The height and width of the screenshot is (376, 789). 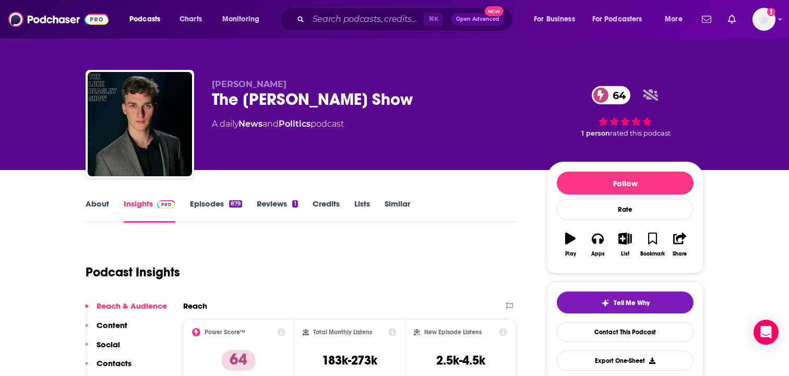 I want to click on button: Content, so click(x=106, y=330).